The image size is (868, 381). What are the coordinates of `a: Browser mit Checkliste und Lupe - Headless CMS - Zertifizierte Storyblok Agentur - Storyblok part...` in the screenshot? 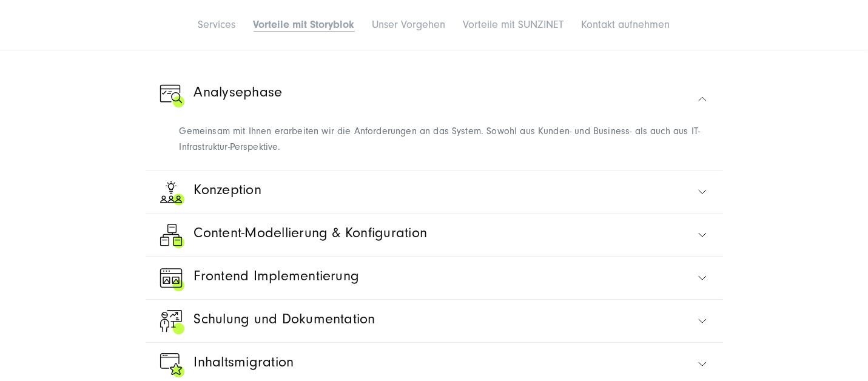 It's located at (434, 94).